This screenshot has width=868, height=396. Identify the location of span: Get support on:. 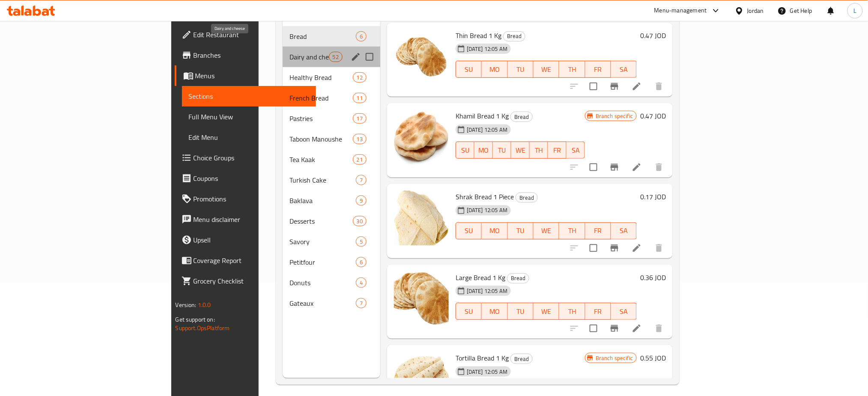
(195, 320).